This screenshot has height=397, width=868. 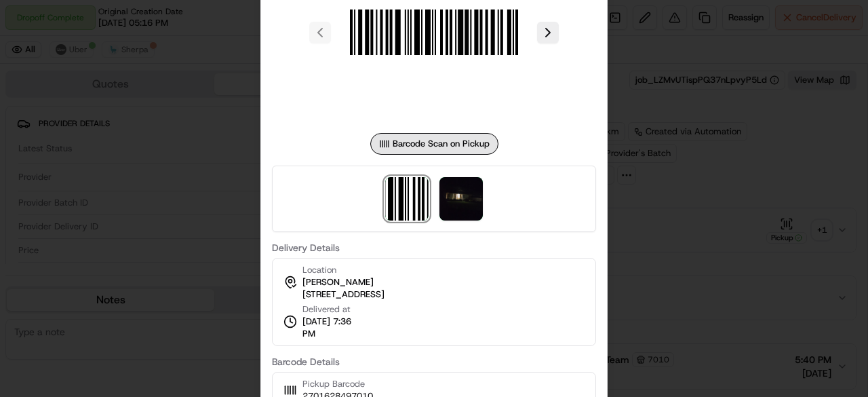 I want to click on img: photo_proof_of_delivery image, so click(x=461, y=199).